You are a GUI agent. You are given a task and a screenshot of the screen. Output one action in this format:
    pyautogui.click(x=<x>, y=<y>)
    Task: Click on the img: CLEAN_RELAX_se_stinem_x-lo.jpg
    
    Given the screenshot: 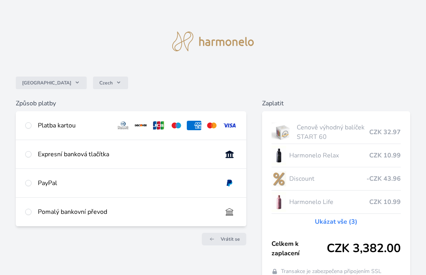 What is the action you would take?
    pyautogui.click(x=279, y=155)
    